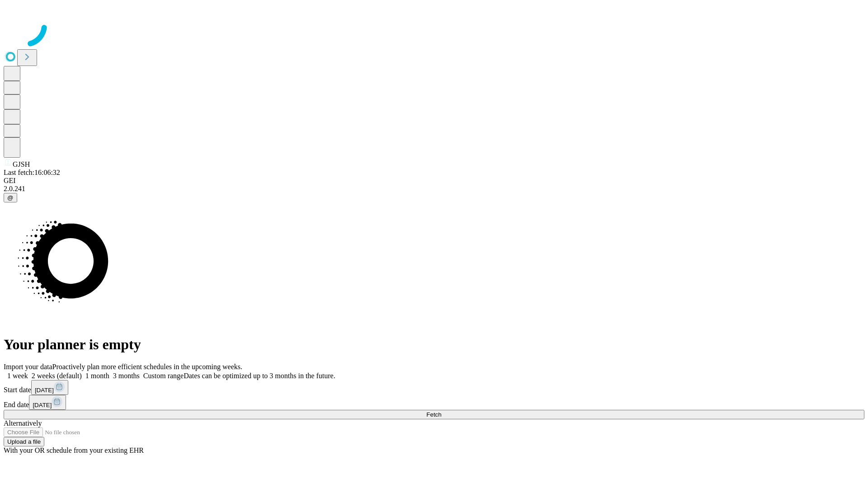  I want to click on div: GEI, so click(434, 181).